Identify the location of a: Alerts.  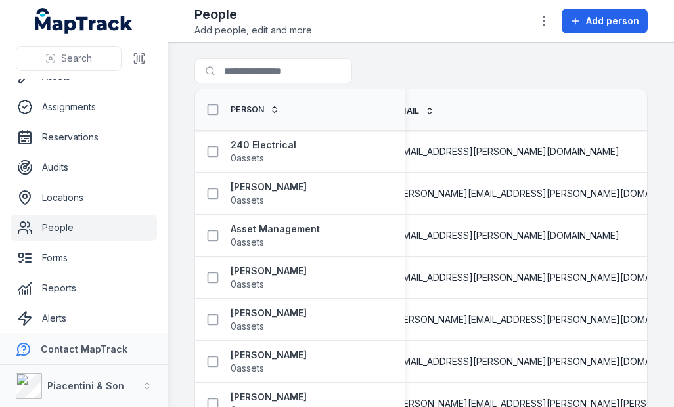
(83, 318).